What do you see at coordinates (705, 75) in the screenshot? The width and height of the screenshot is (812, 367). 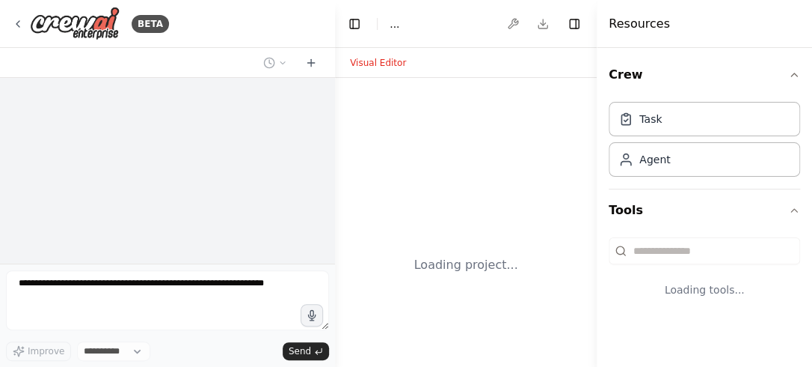 I see `button: Crew` at bounding box center [705, 75].